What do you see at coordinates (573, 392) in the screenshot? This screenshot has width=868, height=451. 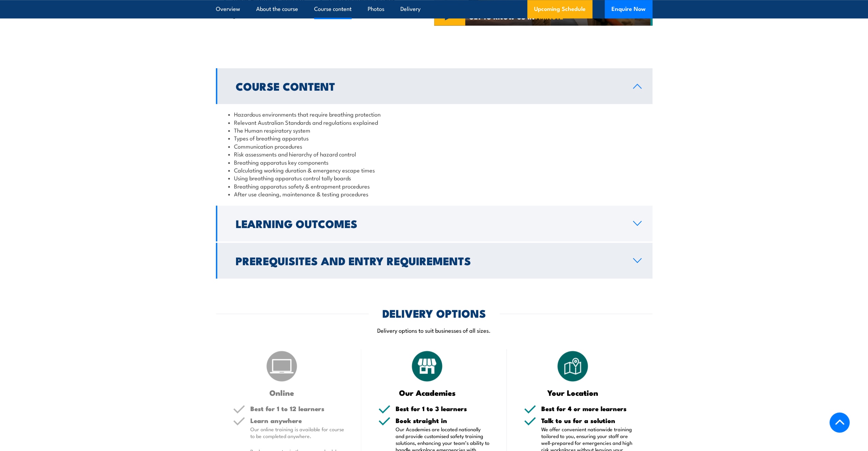 I see `h3: Your Location` at bounding box center [573, 392].